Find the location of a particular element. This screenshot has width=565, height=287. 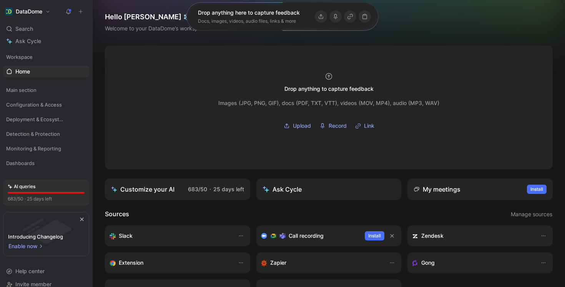

div: Record & transcribe meetings from Zoom, Meet & Teams. is located at coordinates (310, 236).